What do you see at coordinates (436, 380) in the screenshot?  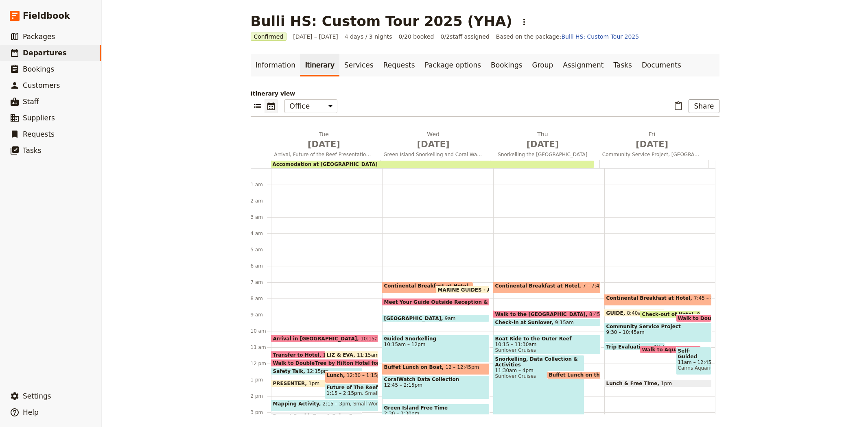 I see `span: CoralWatch Data Collection` at bounding box center [436, 380].